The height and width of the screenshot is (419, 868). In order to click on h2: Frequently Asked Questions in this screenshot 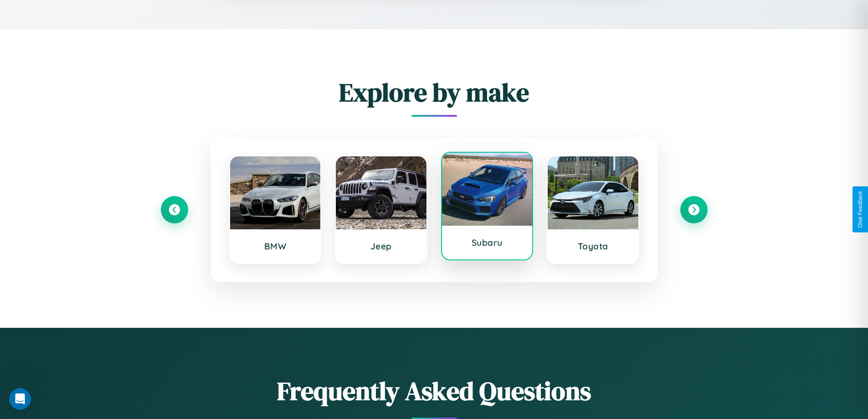, I will do `click(434, 391)`.